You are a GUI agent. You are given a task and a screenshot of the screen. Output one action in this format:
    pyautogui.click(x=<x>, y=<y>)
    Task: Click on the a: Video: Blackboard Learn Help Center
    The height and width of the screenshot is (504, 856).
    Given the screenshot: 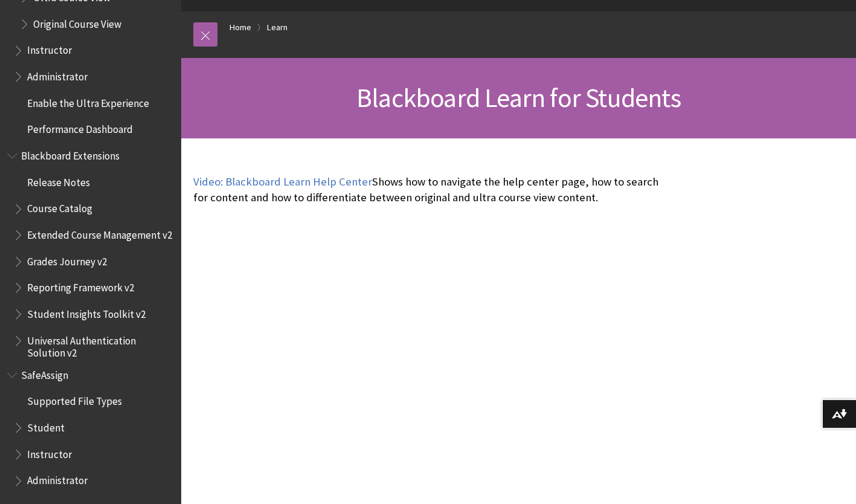 What is the action you would take?
    pyautogui.click(x=283, y=182)
    